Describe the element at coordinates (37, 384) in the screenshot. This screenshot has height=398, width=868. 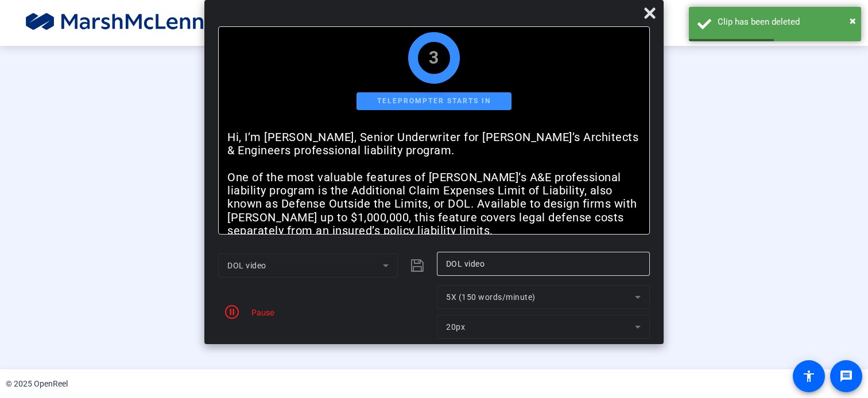
I see `div: © 2025 OpenReel` at that location.